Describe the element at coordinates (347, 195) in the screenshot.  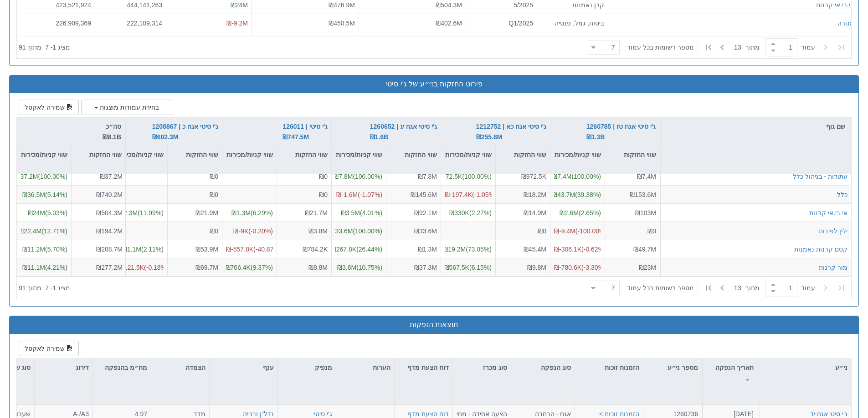
I see `span: ₪-1.6M` at that location.